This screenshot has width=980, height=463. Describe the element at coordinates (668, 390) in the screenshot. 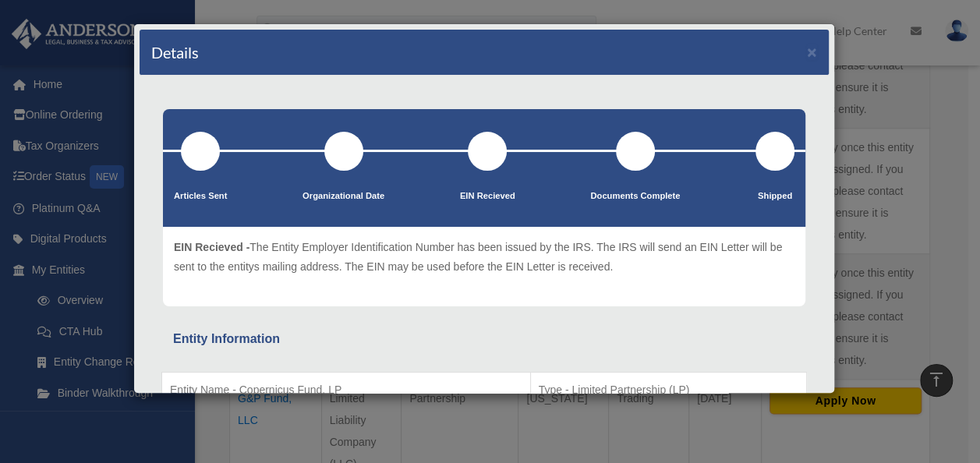

I see `p: Type - Limited Partnership (LP)` at that location.